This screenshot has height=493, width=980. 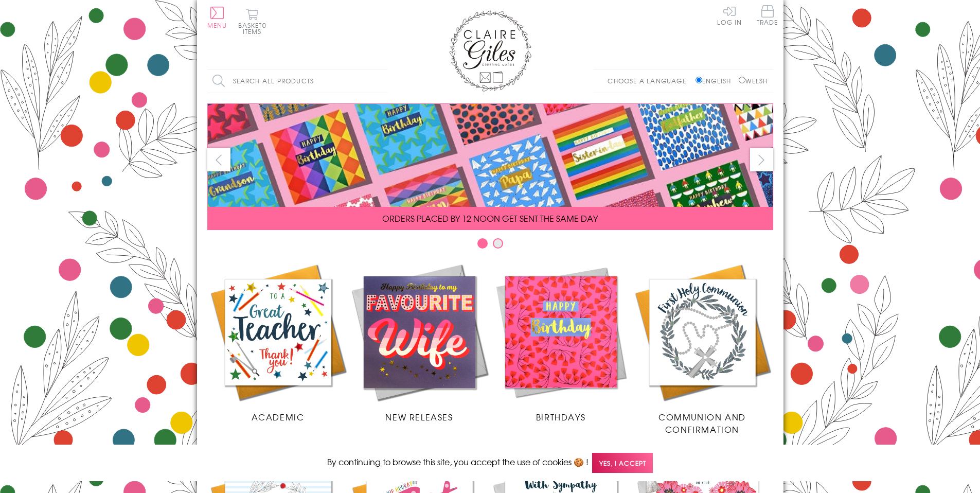 What do you see at coordinates (702, 423) in the screenshot?
I see `span: Communion and Confirmation` at bounding box center [702, 423].